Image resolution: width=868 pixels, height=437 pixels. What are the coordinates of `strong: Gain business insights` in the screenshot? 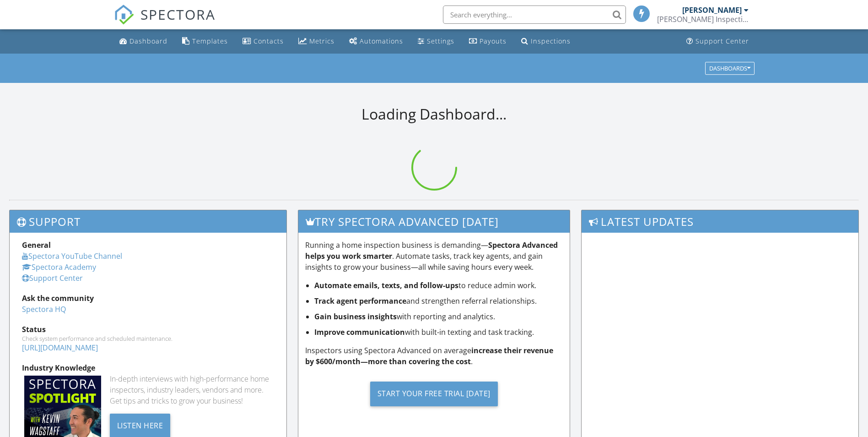 It's located at (356, 316).